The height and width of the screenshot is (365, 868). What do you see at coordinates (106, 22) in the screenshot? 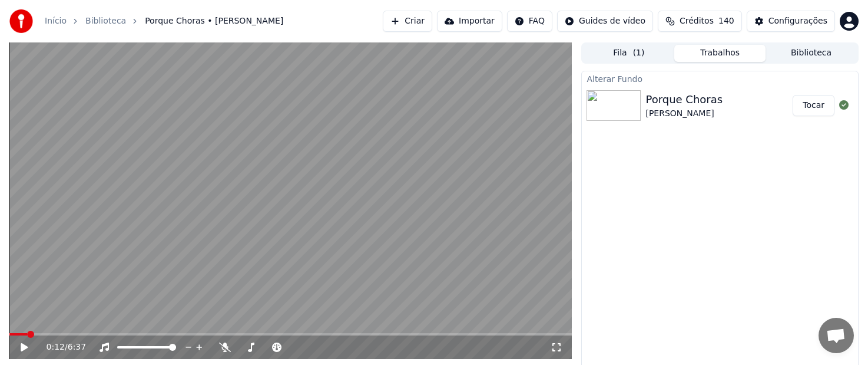
I see `a: Biblioteca` at bounding box center [106, 22].